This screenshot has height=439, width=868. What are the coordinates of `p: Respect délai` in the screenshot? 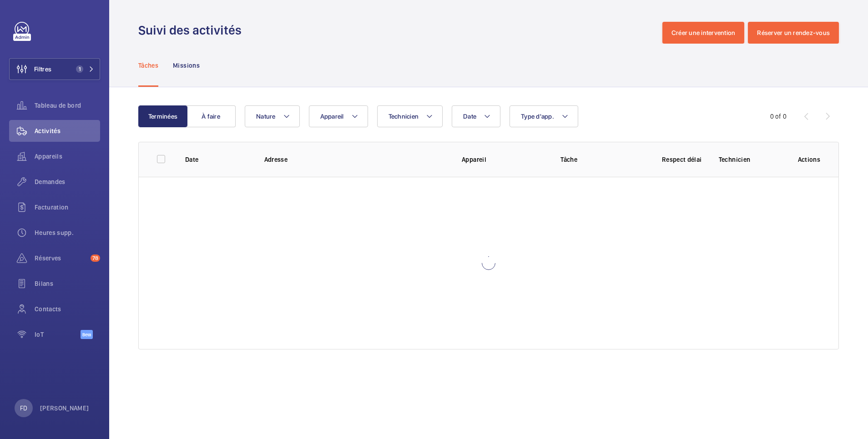 It's located at (681, 159).